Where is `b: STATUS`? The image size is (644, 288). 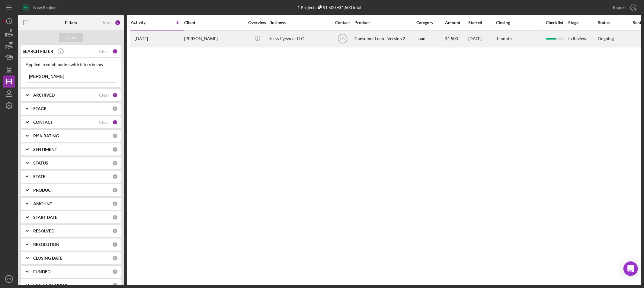
b: STATUS is located at coordinates (41, 163).